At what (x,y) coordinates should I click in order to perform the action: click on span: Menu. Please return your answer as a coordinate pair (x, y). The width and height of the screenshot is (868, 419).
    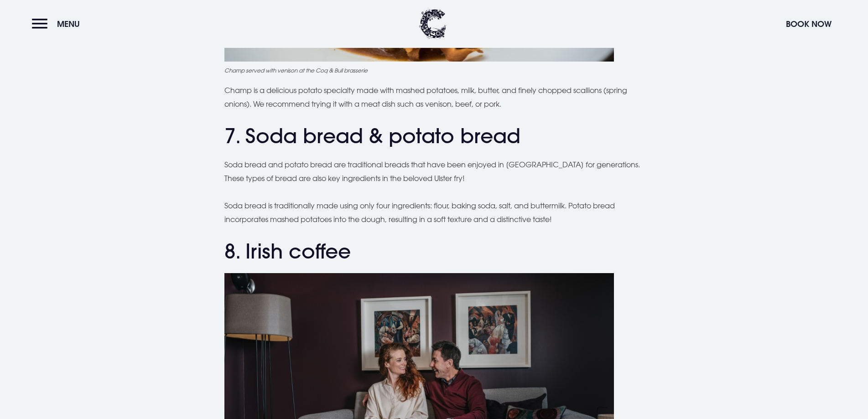
    Looking at the image, I should click on (69, 24).